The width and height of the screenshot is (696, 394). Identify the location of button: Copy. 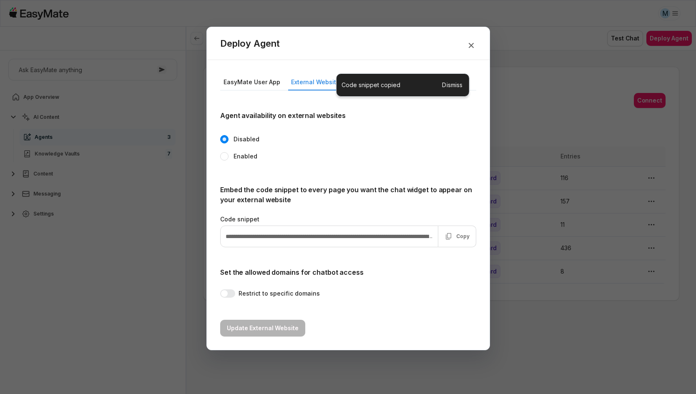
(457, 236).